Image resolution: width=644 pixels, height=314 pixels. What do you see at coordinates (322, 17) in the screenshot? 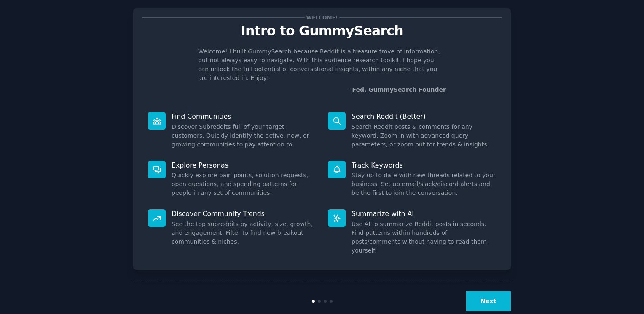
I see `span: Welcome!` at bounding box center [322, 17].